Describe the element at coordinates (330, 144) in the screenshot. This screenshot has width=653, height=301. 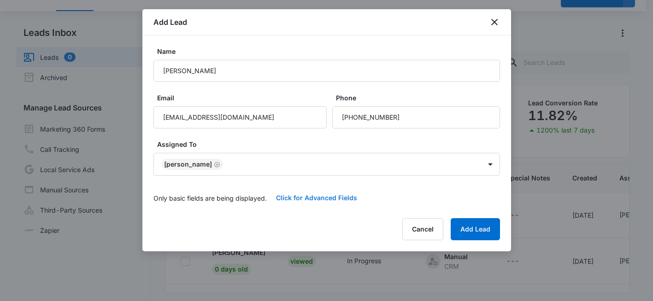
I see `label: Assigned To` at that location.